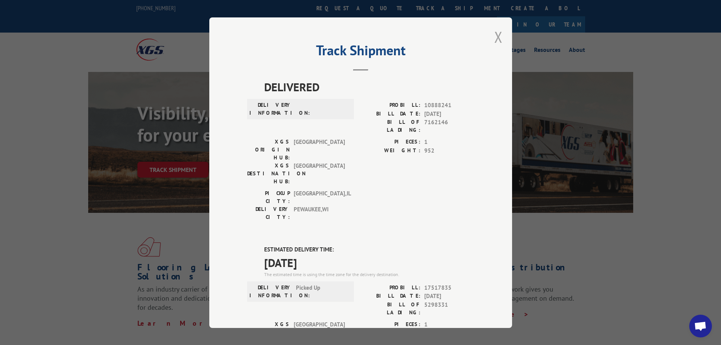 This screenshot has height=345, width=721. Describe the element at coordinates (321, 291) in the screenshot. I see `span: Picked Up` at that location.